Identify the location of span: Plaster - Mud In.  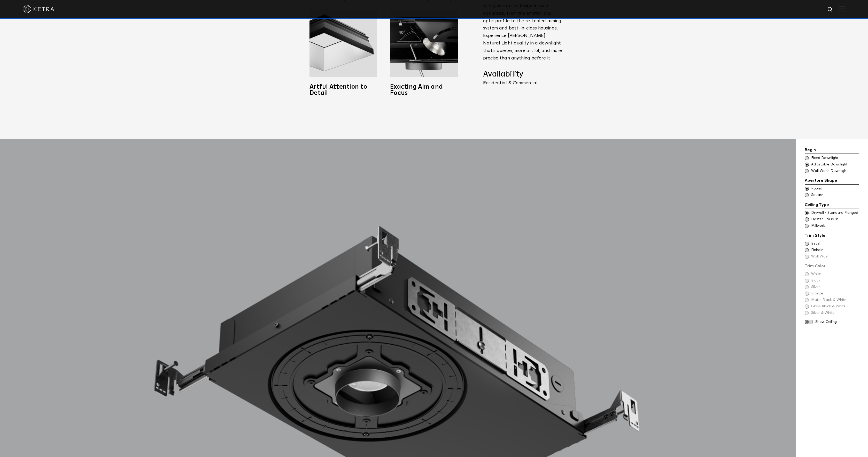
(835, 220).